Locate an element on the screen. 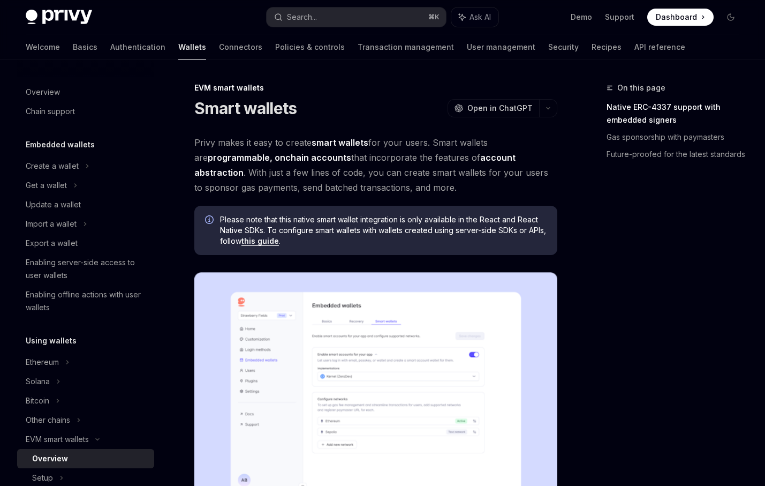 The height and width of the screenshot is (486, 765). div: Solana is located at coordinates (37, 381).